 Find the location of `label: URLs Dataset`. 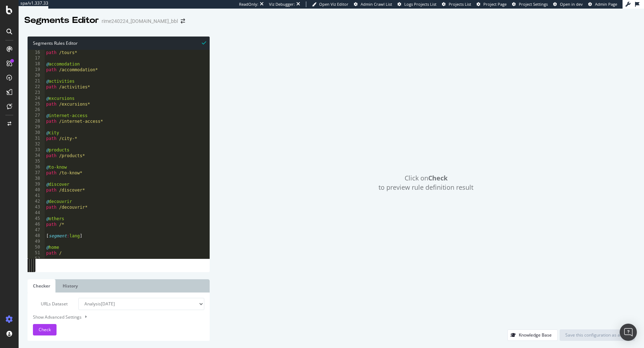

label: URLs Dataset is located at coordinates (50, 304).